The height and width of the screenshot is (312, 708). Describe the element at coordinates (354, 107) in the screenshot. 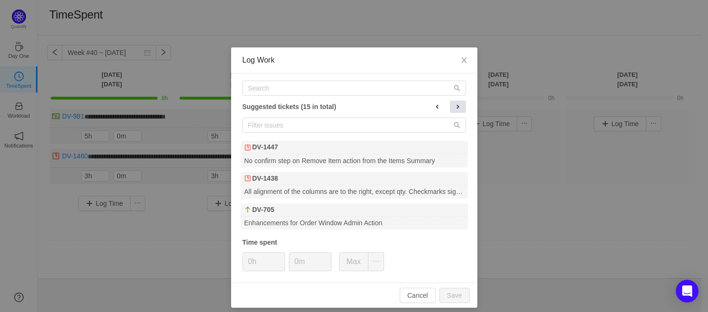

I see `div: Suggested tickets (15 in total)` at that location.